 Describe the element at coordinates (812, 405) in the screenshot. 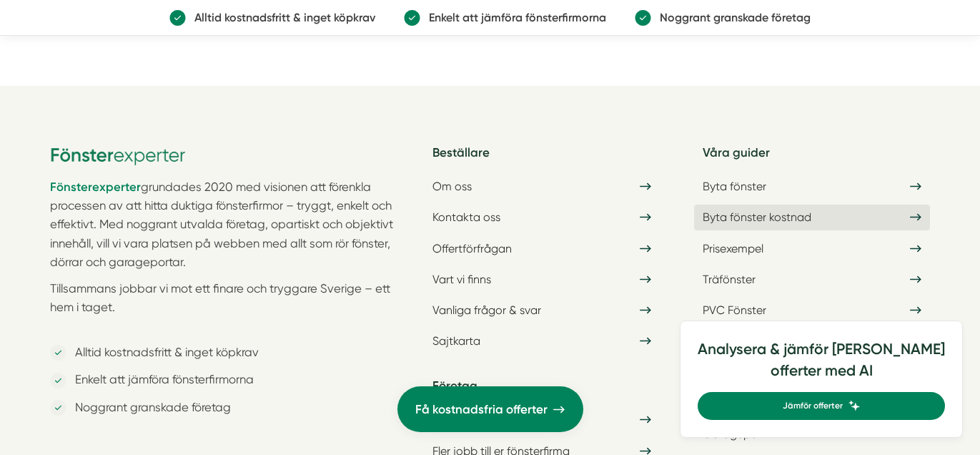

I see `span: Jämför offerter` at that location.